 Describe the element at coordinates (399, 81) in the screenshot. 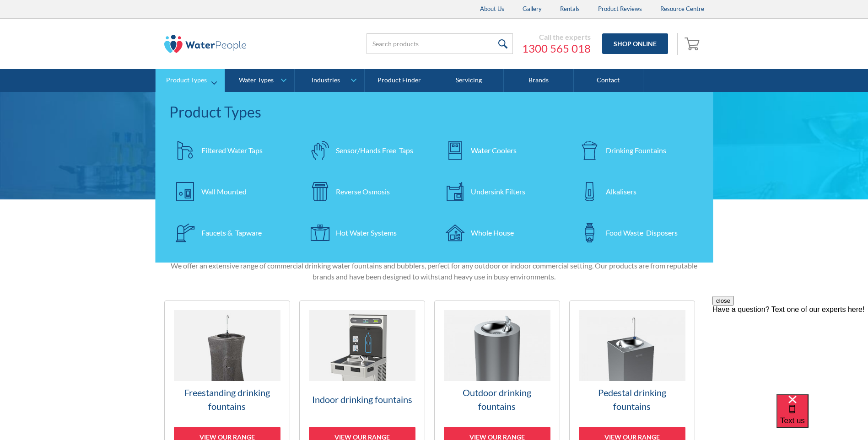

I see `a: Product Finder` at that location.